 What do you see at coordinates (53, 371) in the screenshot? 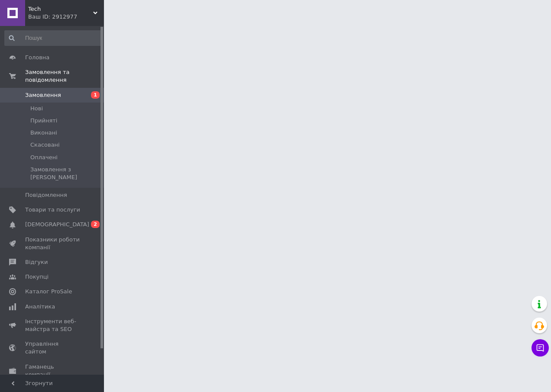
I see `span: Гаманець компанії` at bounding box center [53, 371].